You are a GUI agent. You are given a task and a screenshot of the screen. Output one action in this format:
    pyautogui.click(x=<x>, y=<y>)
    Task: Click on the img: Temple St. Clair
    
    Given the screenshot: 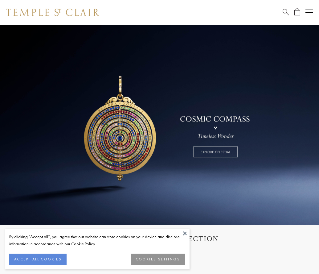 What is the action you would take?
    pyautogui.click(x=53, y=12)
    